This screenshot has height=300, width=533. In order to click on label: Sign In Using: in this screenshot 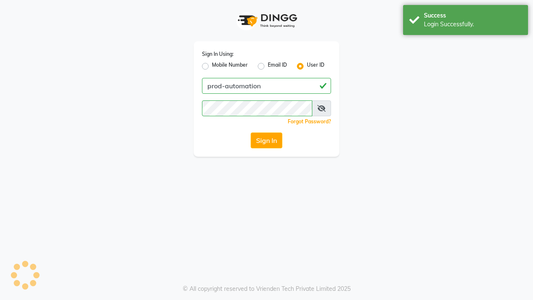, I will do `click(218, 54)`.